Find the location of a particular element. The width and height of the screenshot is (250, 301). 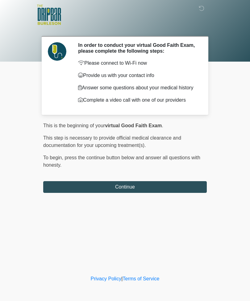

a: Privacy Policy is located at coordinates (106, 279).